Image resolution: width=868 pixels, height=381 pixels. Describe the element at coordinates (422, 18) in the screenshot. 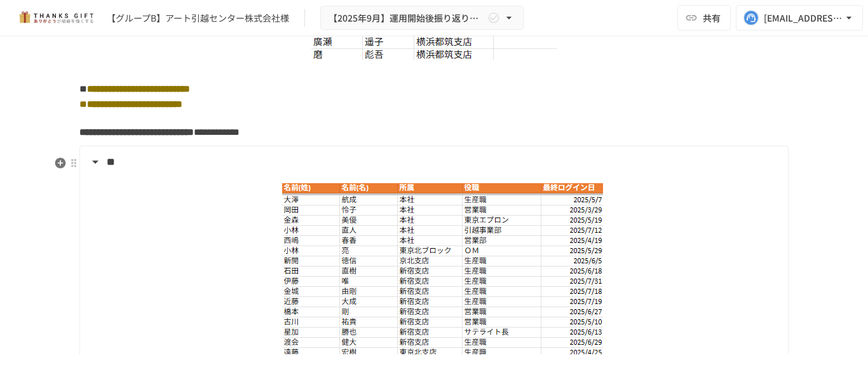

I see `button: 【2025年9月】運用開始後振り返りミーティング` at that location.